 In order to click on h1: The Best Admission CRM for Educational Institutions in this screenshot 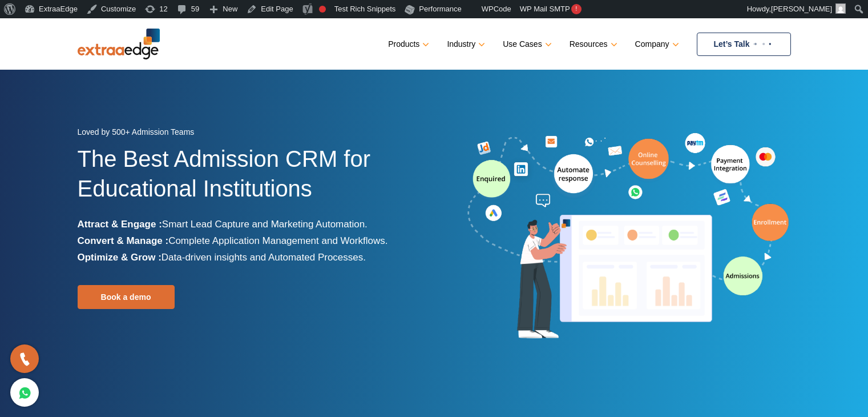, I will do `click(252, 180)`.